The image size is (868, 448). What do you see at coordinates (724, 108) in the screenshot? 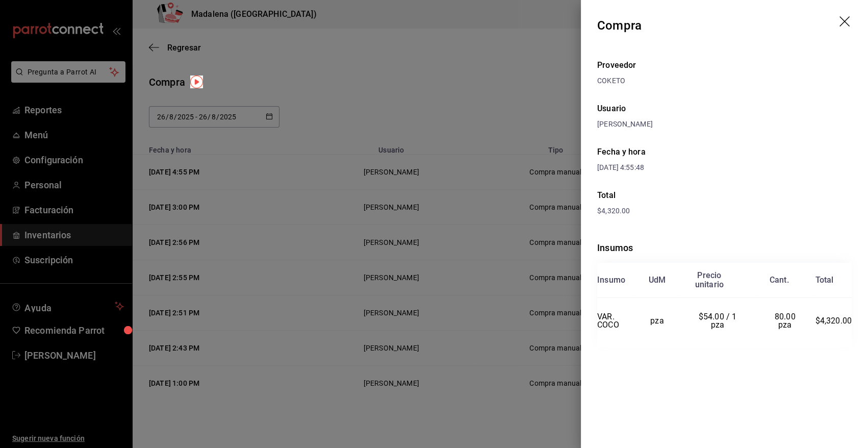
I see `div: Usuario` at bounding box center [724, 108].